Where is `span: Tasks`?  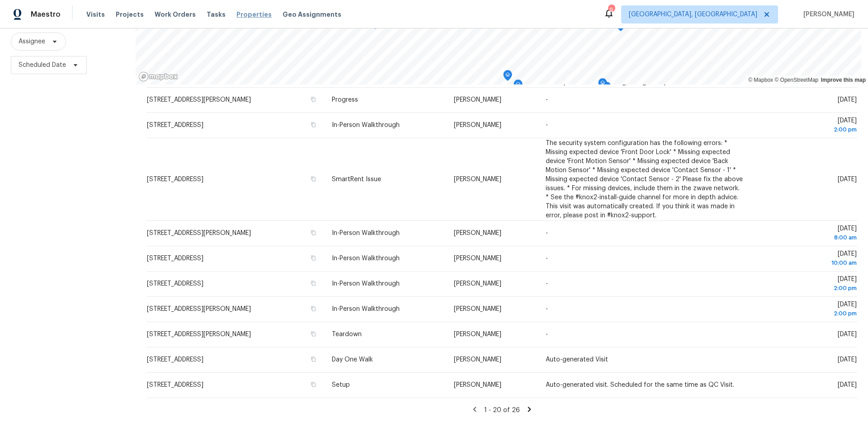
span: Tasks is located at coordinates (216, 14).